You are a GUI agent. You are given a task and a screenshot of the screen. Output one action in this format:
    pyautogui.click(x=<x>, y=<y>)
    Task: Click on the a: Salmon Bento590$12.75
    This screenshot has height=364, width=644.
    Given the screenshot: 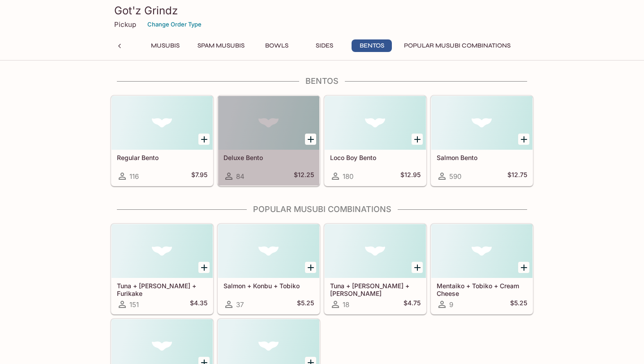 What is the action you would take?
    pyautogui.click(x=482, y=141)
    